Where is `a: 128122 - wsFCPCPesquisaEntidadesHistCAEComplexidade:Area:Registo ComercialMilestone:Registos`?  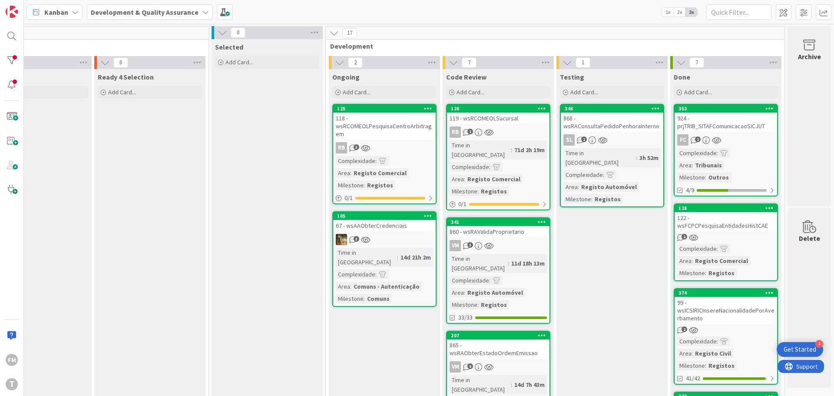 a: 128122 - wsFCPCPesquisaEntidadesHistCAEComplexidade:Area:Registo ComercialMilestone:Registos is located at coordinates (726, 242).